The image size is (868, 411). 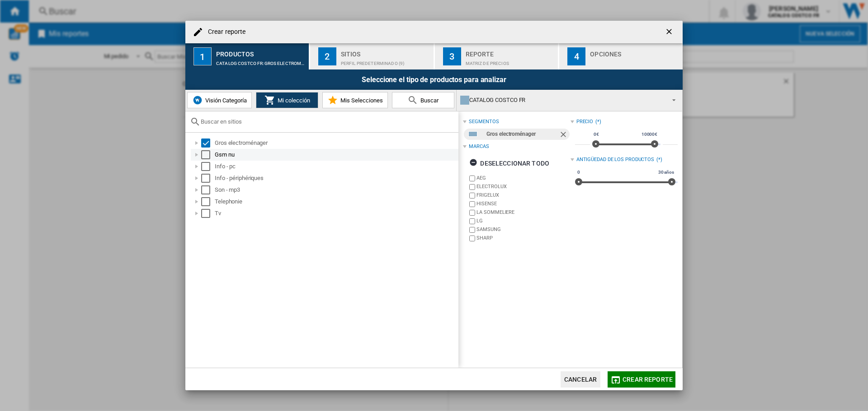 I want to click on ng-md-icon: getI18NText('BUTTONS.CLOSE_DIALOG'), so click(x=670, y=32).